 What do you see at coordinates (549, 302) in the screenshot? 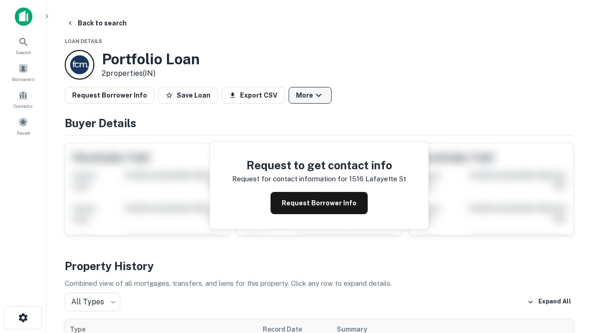
I see `button: Expand All` at bounding box center [549, 302].